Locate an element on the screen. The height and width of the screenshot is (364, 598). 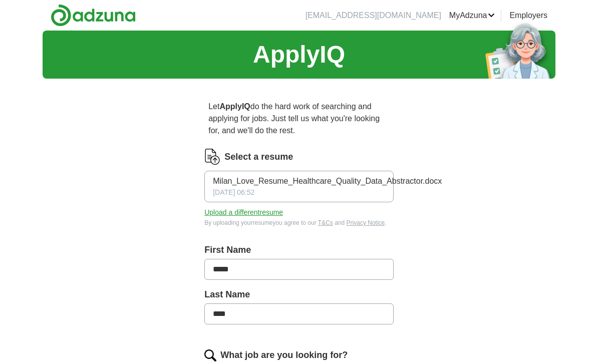
img: CV Icon is located at coordinates (212, 157).